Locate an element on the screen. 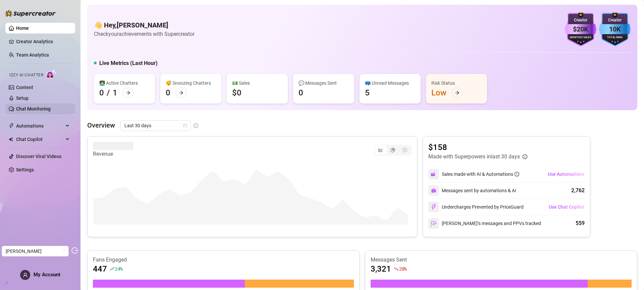 The width and height of the screenshot is (644, 290). span: line-chart is located at coordinates (381, 150).